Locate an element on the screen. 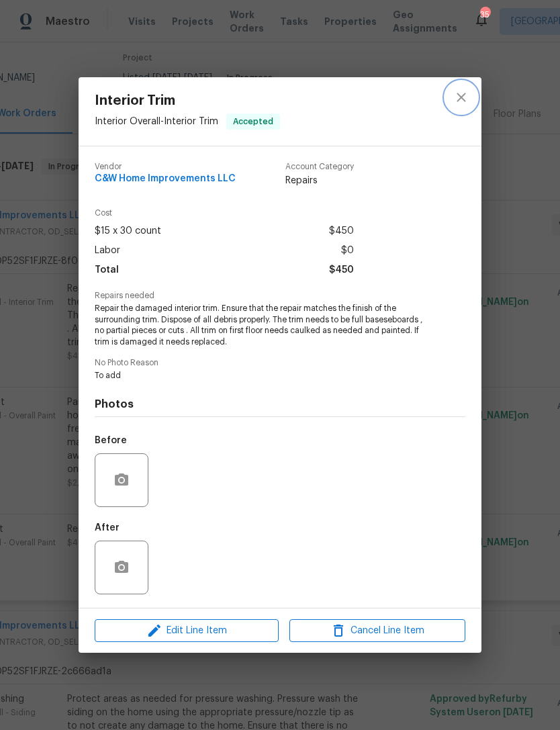 This screenshot has height=730, width=560. span: C&W Home Improvements LLC is located at coordinates (165, 179).